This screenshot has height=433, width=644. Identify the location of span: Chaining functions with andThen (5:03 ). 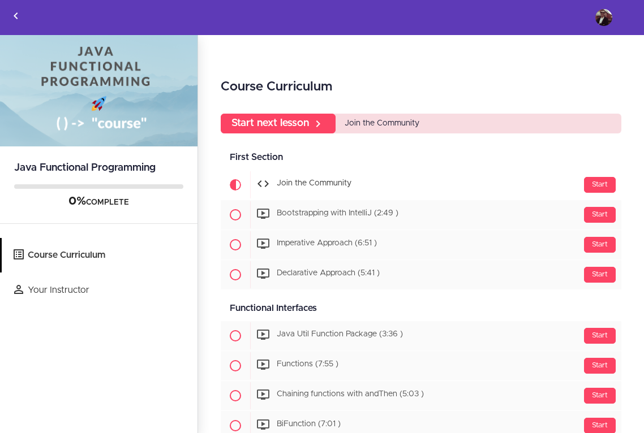
(350, 395).